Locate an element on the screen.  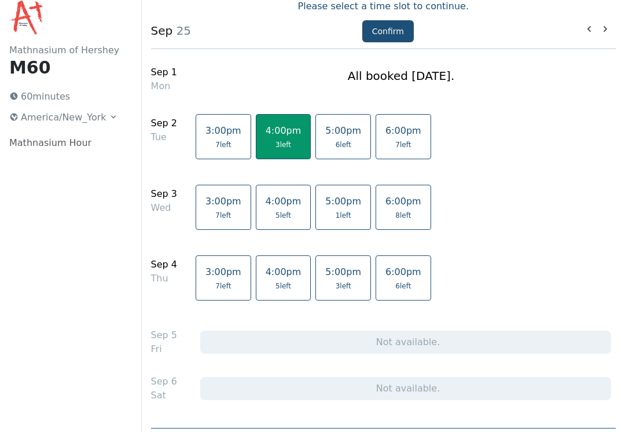
div: Sat is located at coordinates (164, 396).